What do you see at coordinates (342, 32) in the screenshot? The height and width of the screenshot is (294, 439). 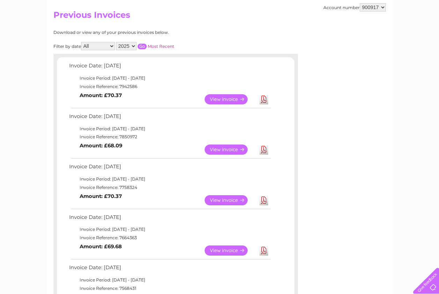 I see `a: Energy` at bounding box center [342, 32].